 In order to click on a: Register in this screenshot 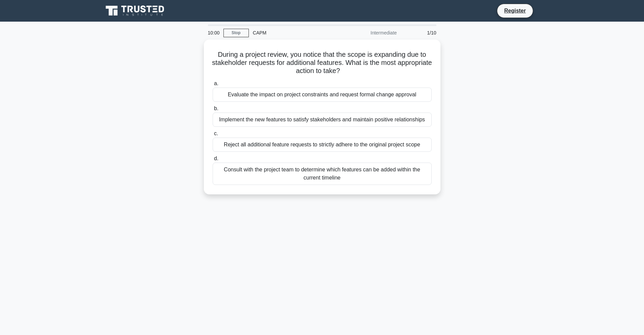, I will do `click(515, 10)`.